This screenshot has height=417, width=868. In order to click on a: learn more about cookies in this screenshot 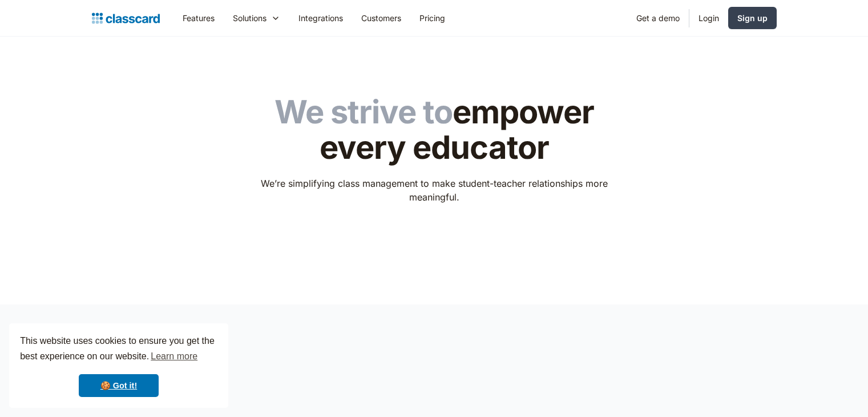, I will do `click(174, 356)`.